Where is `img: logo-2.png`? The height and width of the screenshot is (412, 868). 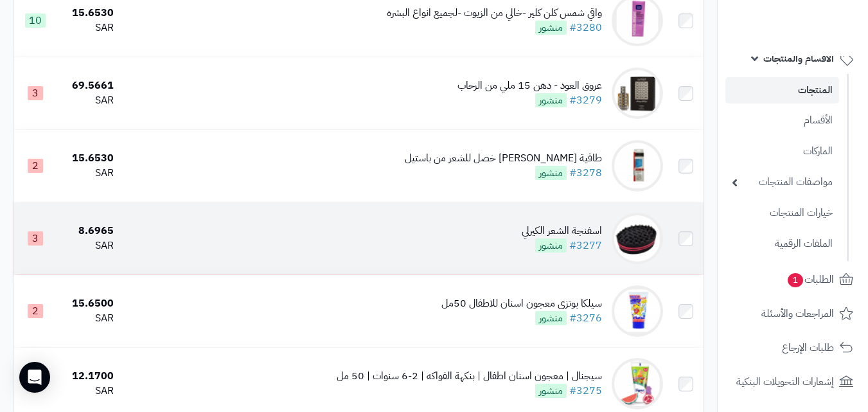 img: logo-2.png is located at coordinates (818, 49).